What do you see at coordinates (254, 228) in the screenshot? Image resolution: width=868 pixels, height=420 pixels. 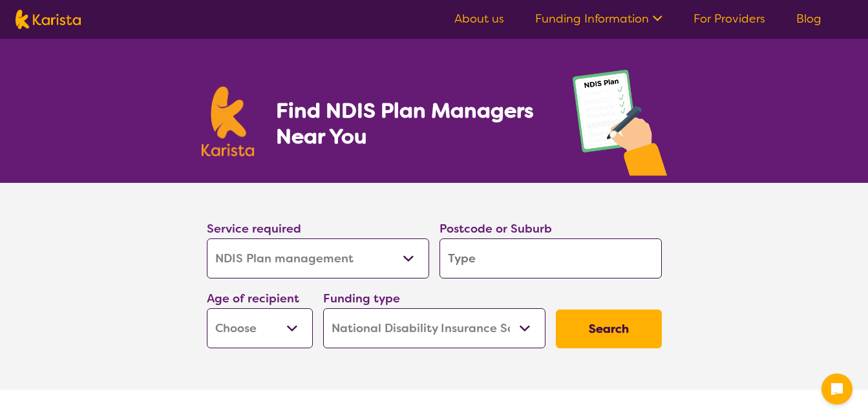 I see `label: Service required` at bounding box center [254, 228].